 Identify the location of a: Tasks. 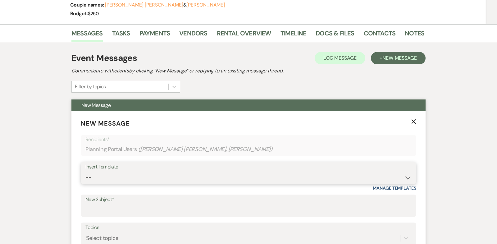
(121, 35).